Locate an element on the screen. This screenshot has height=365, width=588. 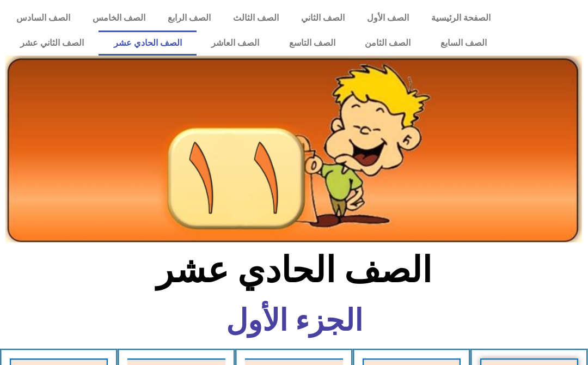
a: الصف السابع is located at coordinates (464, 43).